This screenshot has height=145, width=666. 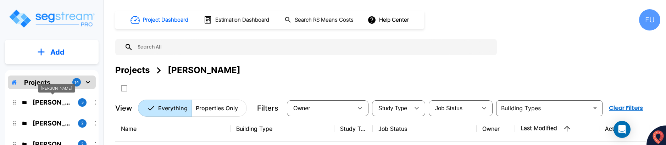 I want to click on p: Pierson, Chase, so click(x=52, y=123).